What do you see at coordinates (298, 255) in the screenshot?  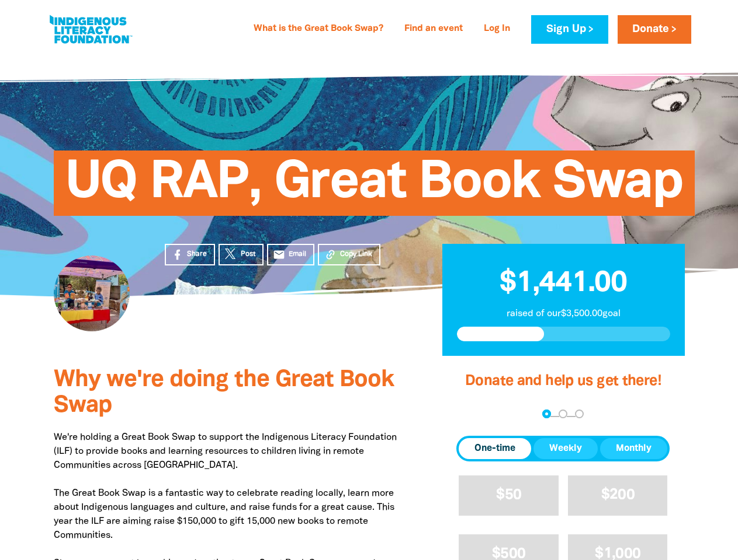 I see `span: Email` at bounding box center [298, 255].